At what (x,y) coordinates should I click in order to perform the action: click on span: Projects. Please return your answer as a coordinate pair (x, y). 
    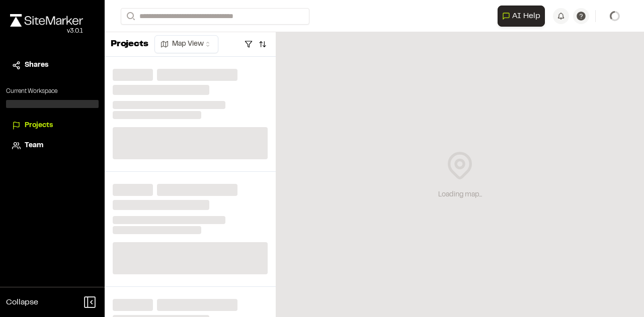
    Looking at the image, I should click on (39, 125).